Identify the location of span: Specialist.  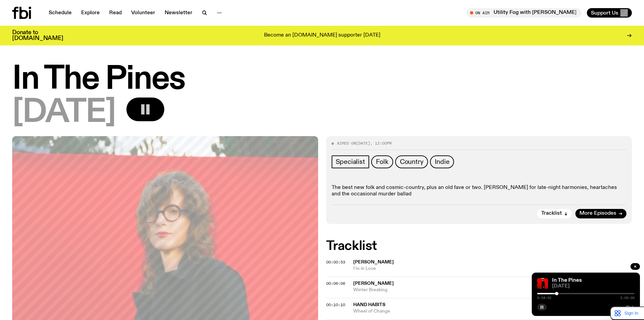
(350, 162).